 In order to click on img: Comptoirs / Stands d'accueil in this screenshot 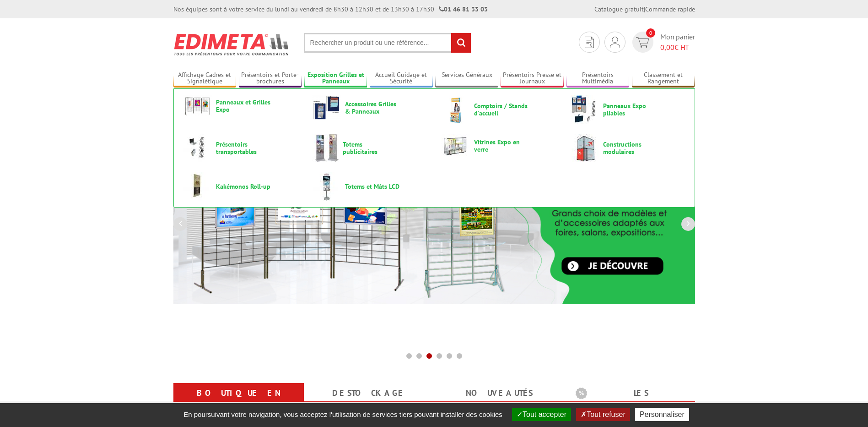, I will do `click(456, 109)`.